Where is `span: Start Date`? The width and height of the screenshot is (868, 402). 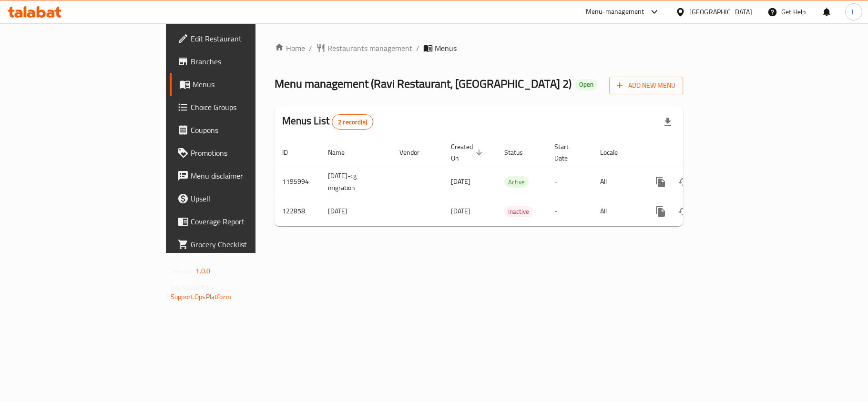 span: Start Date is located at coordinates (568, 152).